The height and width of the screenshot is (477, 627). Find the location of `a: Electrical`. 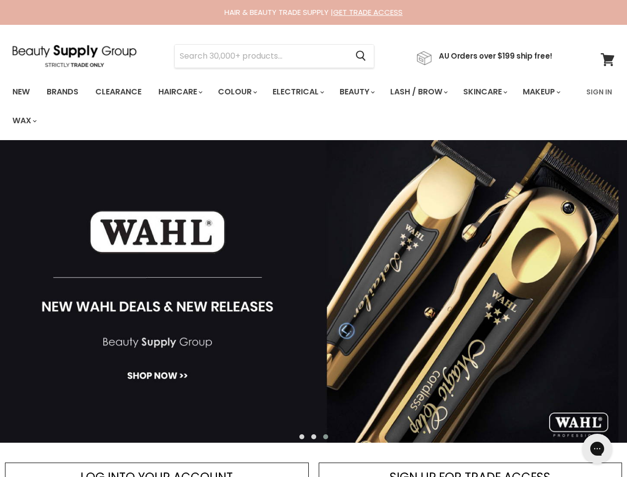

a: Electrical is located at coordinates (297, 92).